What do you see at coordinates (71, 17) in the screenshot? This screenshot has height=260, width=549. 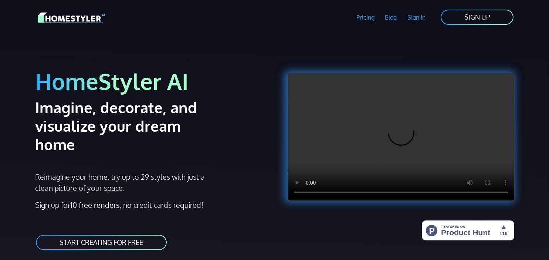 I see `img: HomeStyler AI logo` at bounding box center [71, 17].